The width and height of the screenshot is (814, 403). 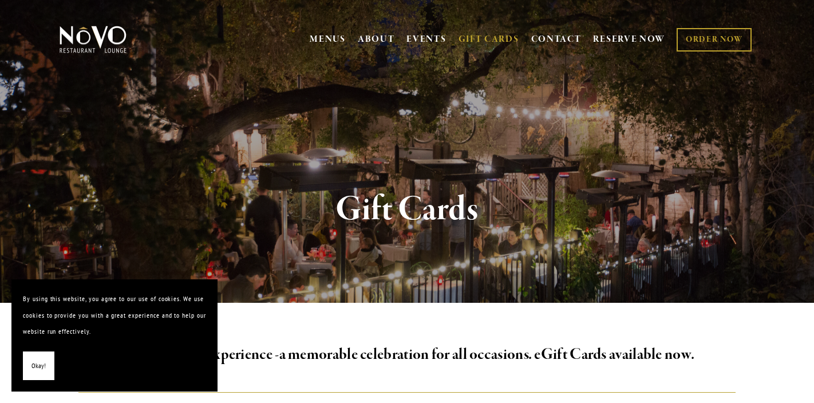 What do you see at coordinates (489, 39) in the screenshot?
I see `a: GIFT CARDS` at bounding box center [489, 39].